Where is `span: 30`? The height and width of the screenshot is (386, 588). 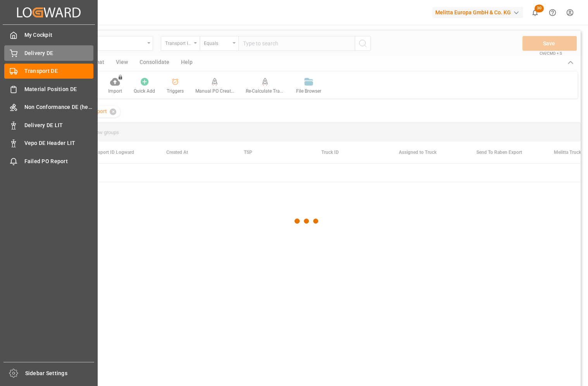
span: 30 is located at coordinates (539, 9).